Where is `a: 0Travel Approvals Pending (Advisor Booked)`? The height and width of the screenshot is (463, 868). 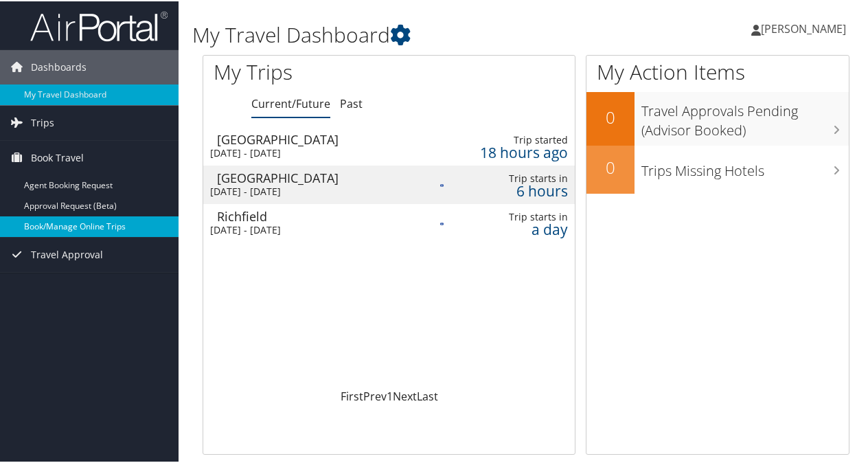
a: 0Travel Approvals Pending (Advisor Booked) is located at coordinates (718, 116).